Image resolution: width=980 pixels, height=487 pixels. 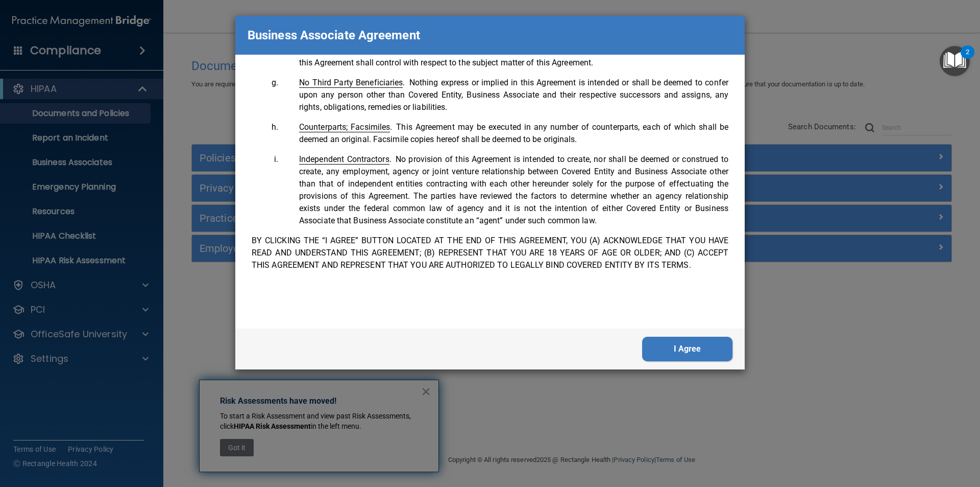 What do you see at coordinates (351, 83) in the screenshot?
I see `span: No Third Party Beneficiaries` at bounding box center [351, 83].